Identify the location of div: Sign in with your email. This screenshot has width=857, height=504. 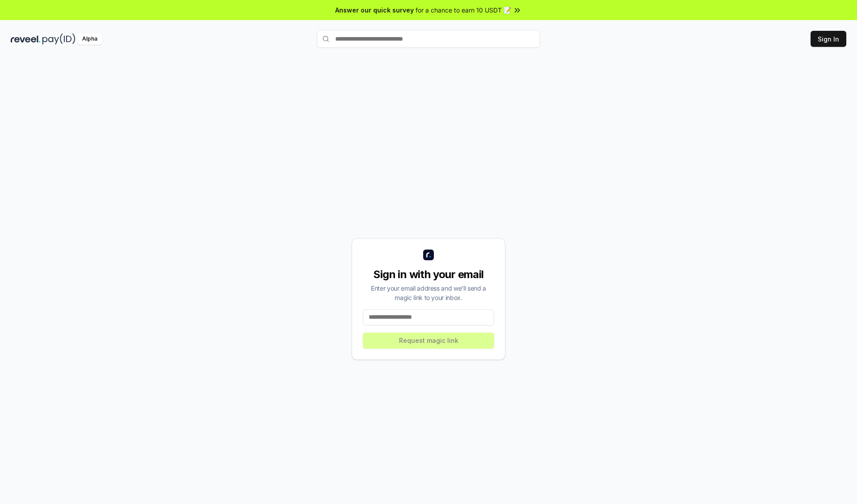
(428, 275).